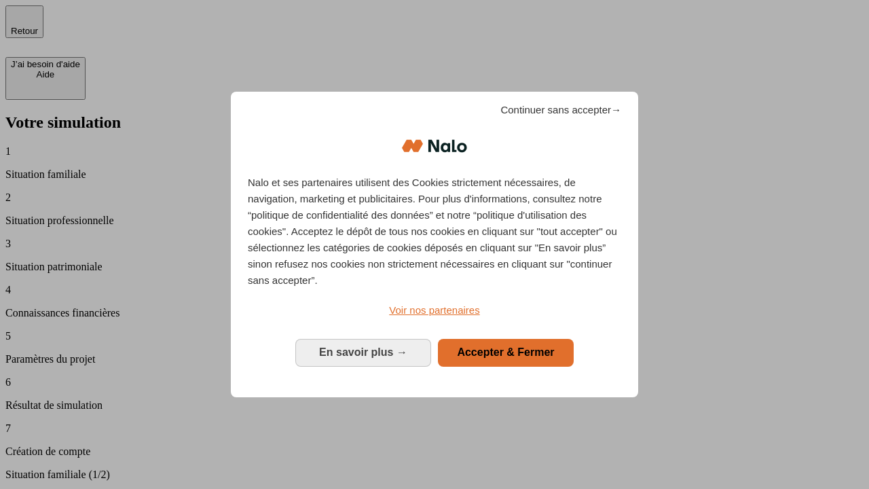 The height and width of the screenshot is (489, 869). What do you see at coordinates (435, 146) in the screenshot?
I see `img: Logo` at bounding box center [435, 146].